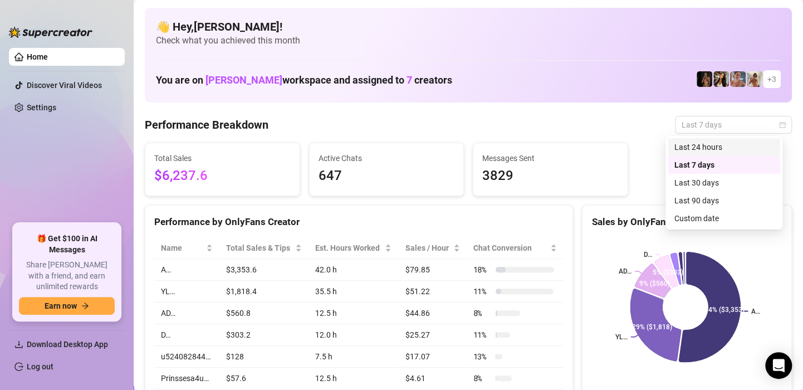 The height and width of the screenshot is (390, 803). Describe the element at coordinates (755, 79) in the screenshot. I see `img: Green` at that location.